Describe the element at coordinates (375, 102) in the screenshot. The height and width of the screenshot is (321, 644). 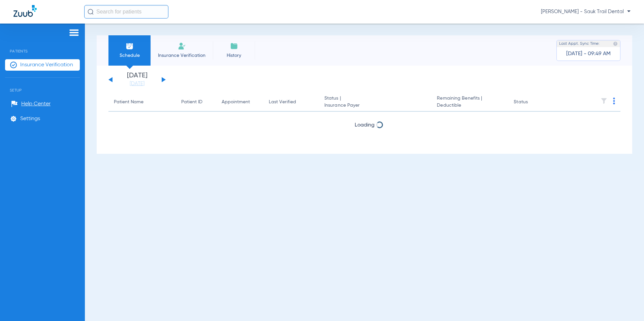
I see `th: Status |` at that location.